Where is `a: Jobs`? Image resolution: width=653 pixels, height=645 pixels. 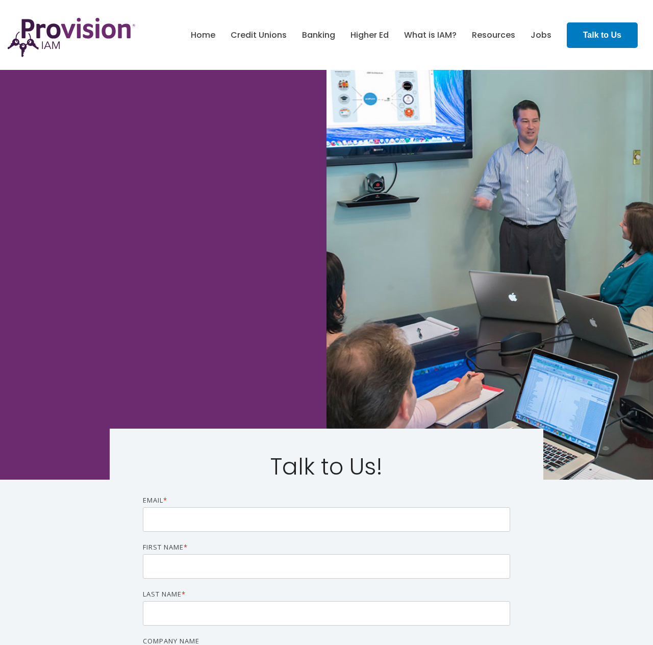 a: Jobs is located at coordinates (541, 35).